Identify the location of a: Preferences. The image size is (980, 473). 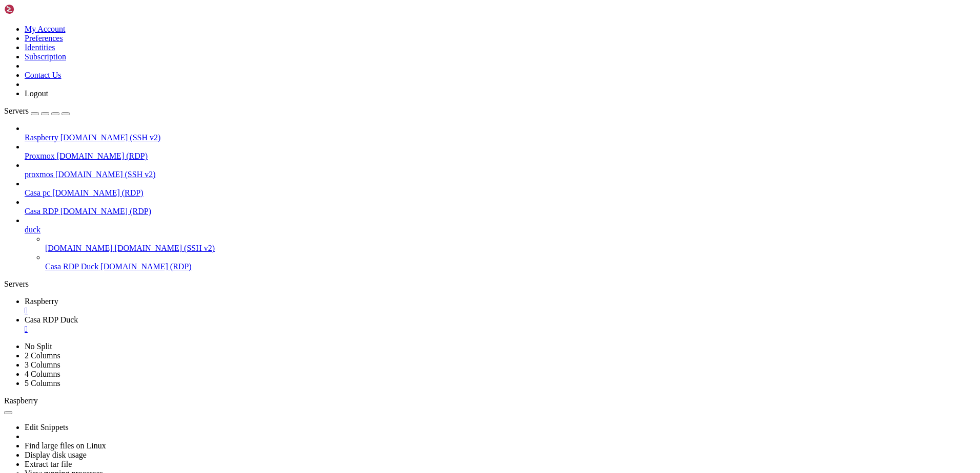
(44, 38).